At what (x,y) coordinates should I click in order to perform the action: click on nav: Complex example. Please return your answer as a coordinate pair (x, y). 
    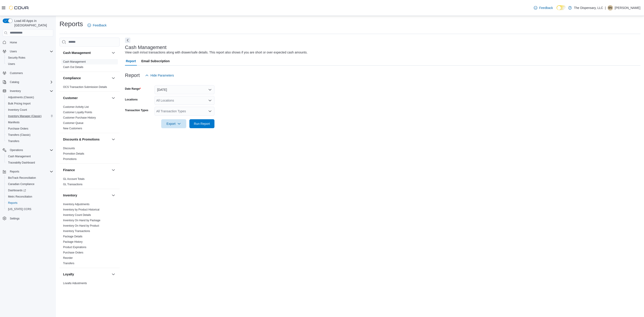
    Looking at the image, I should click on (28, 135).